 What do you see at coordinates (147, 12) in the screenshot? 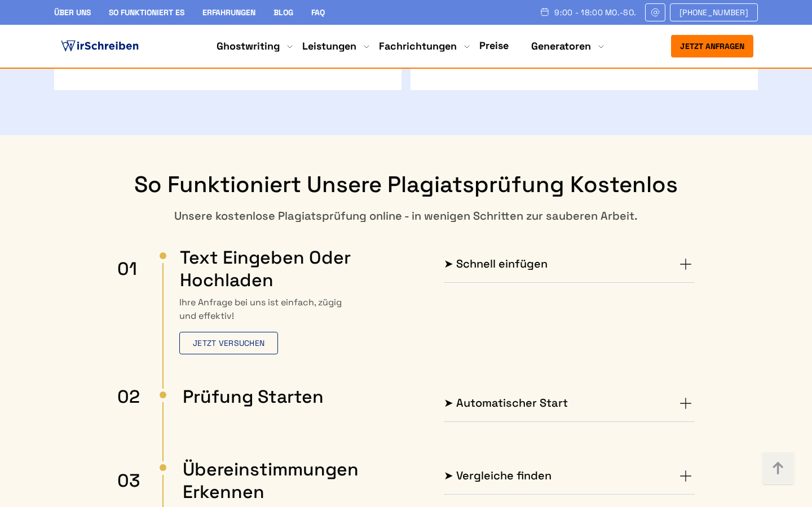
I see `a: So funktioniert es` at bounding box center [147, 12].